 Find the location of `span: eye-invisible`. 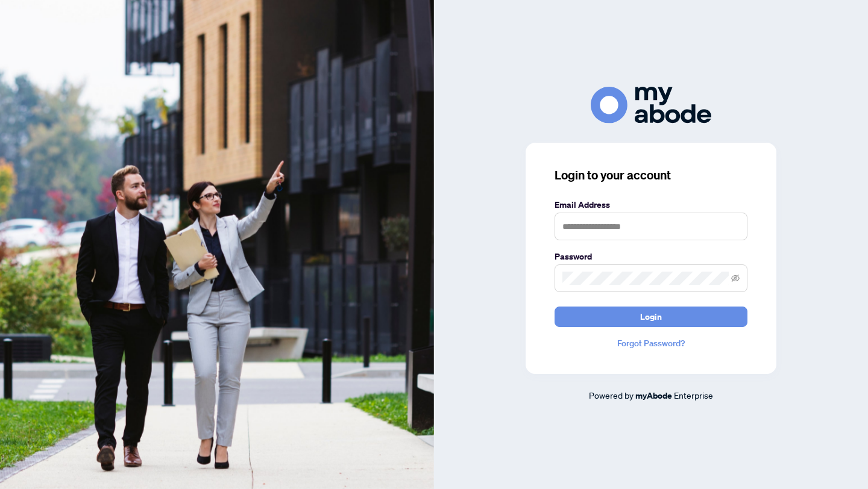

span: eye-invisible is located at coordinates (735, 279).